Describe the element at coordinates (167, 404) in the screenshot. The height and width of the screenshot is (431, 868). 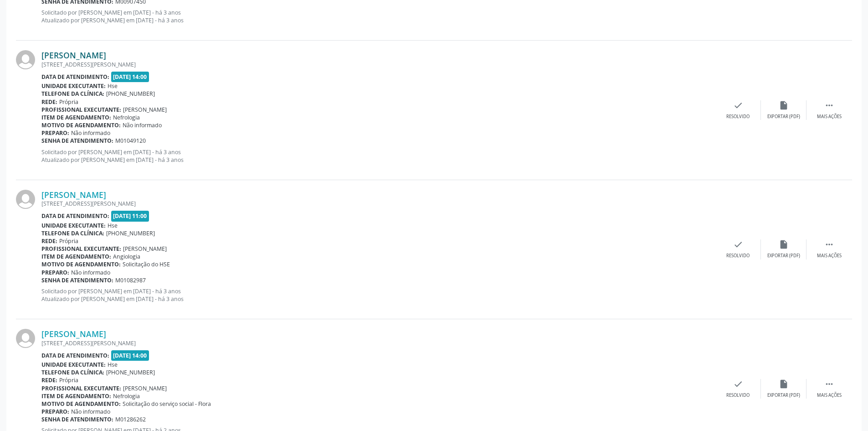
I see `span: Solicitação do serviço social - Flora` at that location.